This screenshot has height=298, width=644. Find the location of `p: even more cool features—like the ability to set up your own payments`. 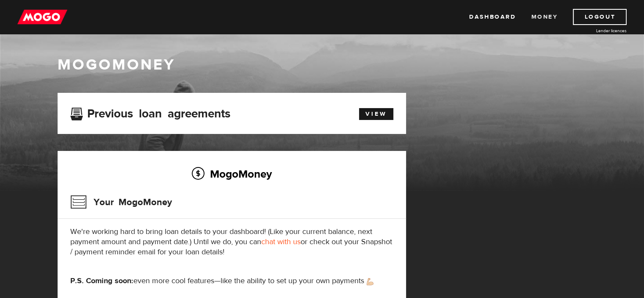

p: even more cool features—like the ability to set up your own payments is located at coordinates (232, 281).